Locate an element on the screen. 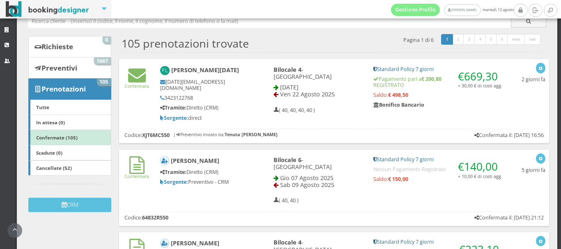 The height and width of the screenshot is (249, 561). h5: Pagamento pari a REGISTRATO is located at coordinates (437, 82).